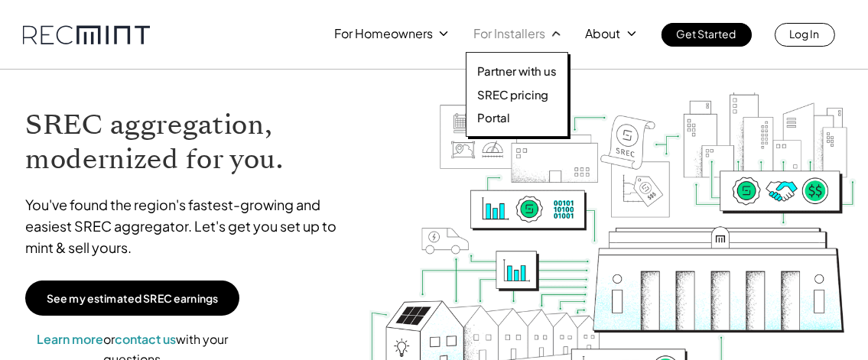 The image size is (868, 360). I want to click on span: contact us, so click(145, 338).